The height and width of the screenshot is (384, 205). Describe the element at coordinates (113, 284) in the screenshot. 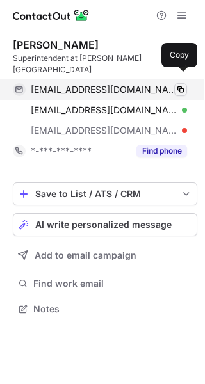

I see `span: Find work email` at that location.